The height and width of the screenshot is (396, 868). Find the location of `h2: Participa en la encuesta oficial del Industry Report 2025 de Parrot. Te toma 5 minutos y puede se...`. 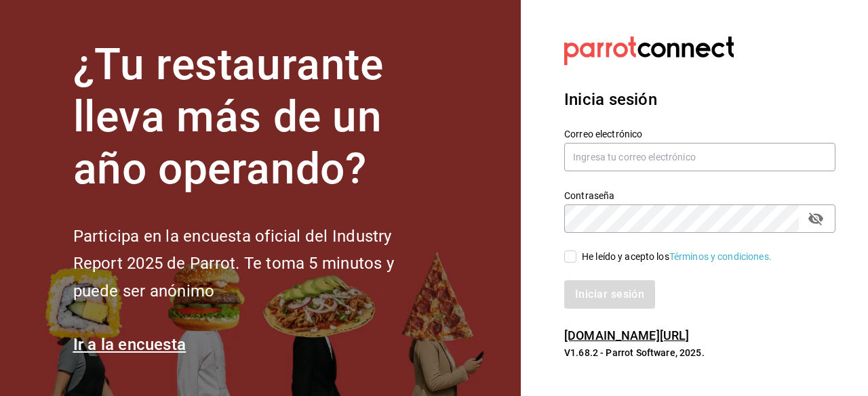

h2: Participa en la encuesta oficial del Industry Report 2025 de Parrot. Te toma 5 minutos y puede se... is located at coordinates (256, 264).